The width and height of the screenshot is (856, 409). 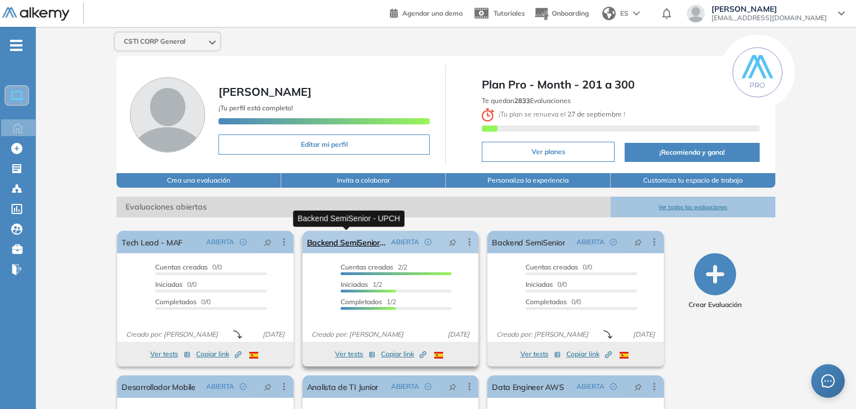 I want to click on button: Personaliza la experiencia, so click(x=528, y=180).